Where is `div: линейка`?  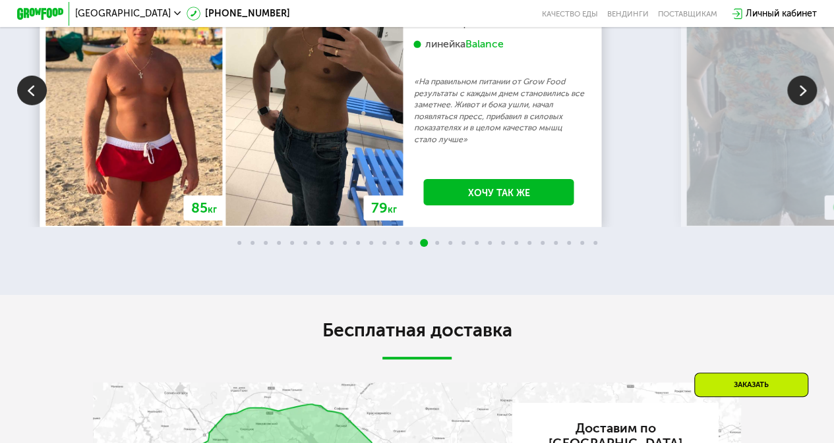
div: линейка is located at coordinates (498, 44).